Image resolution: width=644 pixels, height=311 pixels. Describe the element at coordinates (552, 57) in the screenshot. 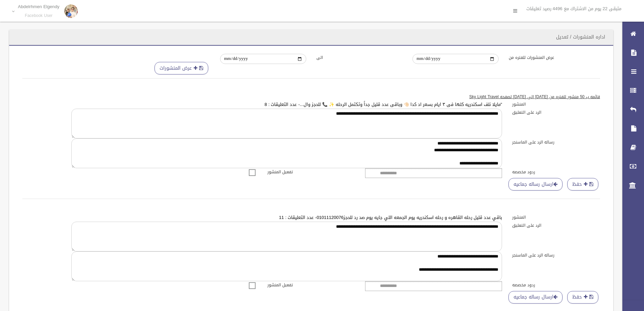

I see `label: عرض المنشورات للفتره من` at that location.